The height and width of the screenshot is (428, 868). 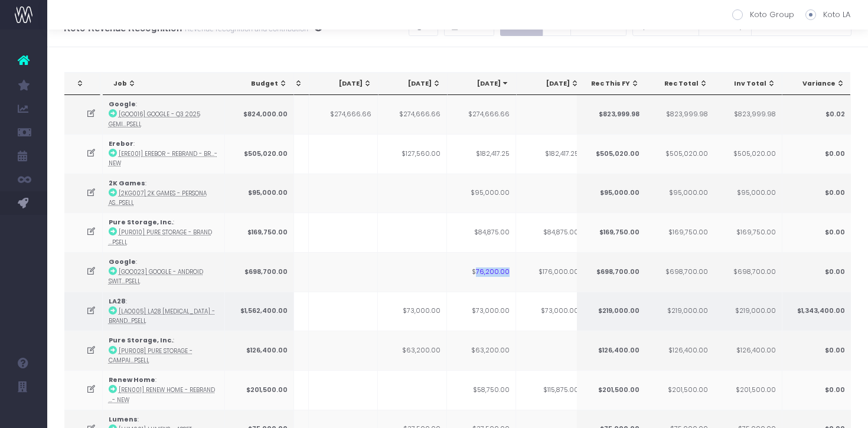 What do you see at coordinates (127, 183) in the screenshot?
I see `strong: 2K Games` at bounding box center [127, 183].